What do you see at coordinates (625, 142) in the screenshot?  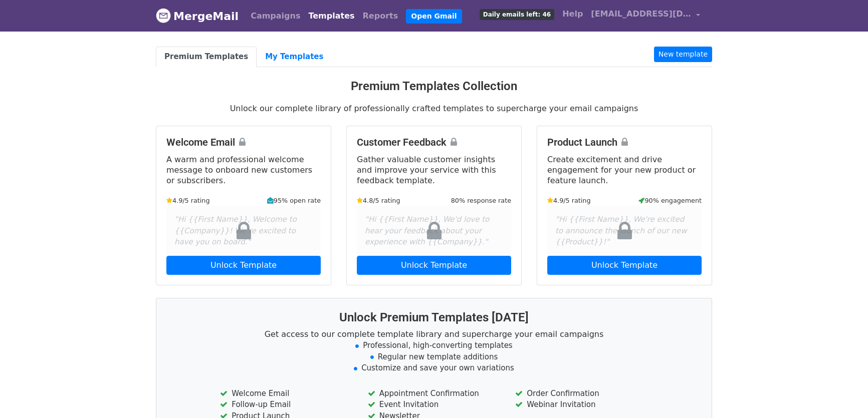 I see `h4: Product Launch` at bounding box center [625, 142].